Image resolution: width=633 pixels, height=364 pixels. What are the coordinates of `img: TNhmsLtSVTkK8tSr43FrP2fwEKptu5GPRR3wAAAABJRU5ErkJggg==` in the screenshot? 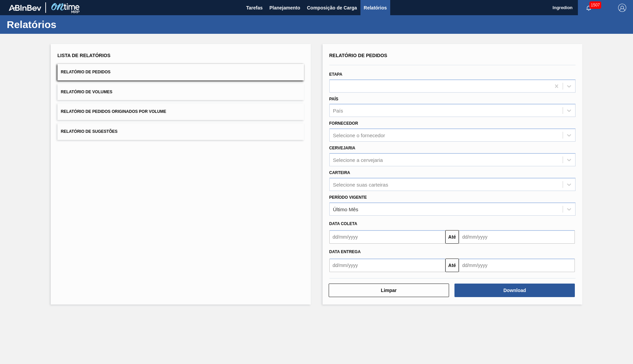 It's located at (25, 8).